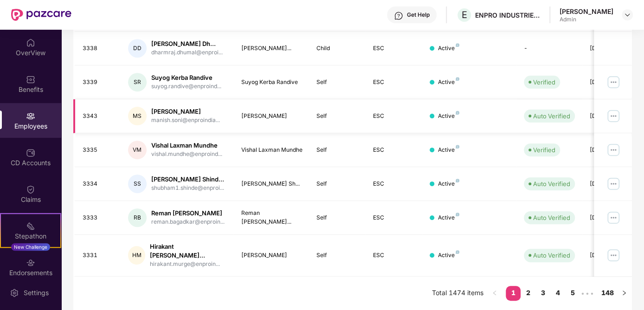  I want to click on img: svg+xml;base64,PHN2ZyBpZD0iSG9tZSIgeG1sbnM9Imh0dHA6Ly93d3cudzMub3JnLzIwMDAvc3ZnIiB3aWR0aD0iMjAiIG..., so click(30, 42).